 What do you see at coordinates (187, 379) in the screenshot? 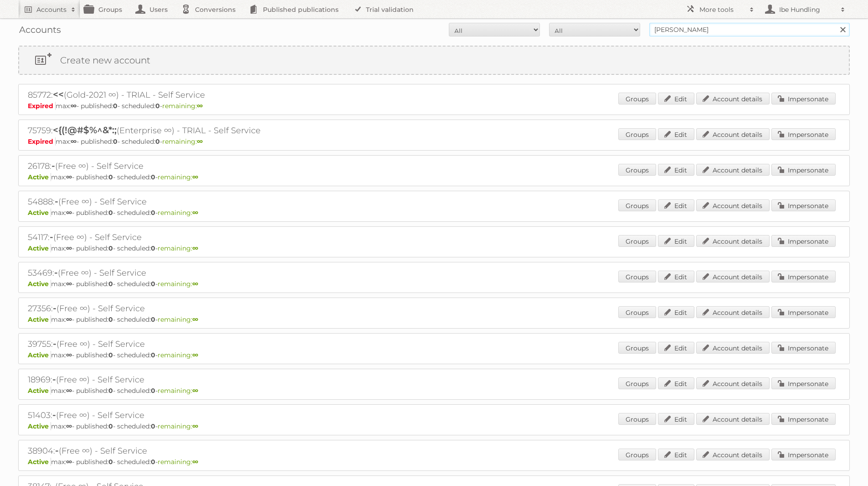
I see `h2: 18969: (Free ∞) - Self Service` at bounding box center [187, 379].